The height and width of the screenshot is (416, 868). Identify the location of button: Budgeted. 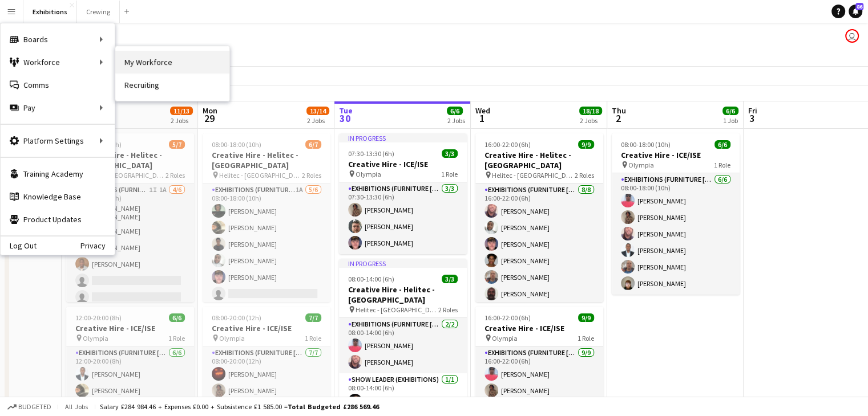
(29, 407).